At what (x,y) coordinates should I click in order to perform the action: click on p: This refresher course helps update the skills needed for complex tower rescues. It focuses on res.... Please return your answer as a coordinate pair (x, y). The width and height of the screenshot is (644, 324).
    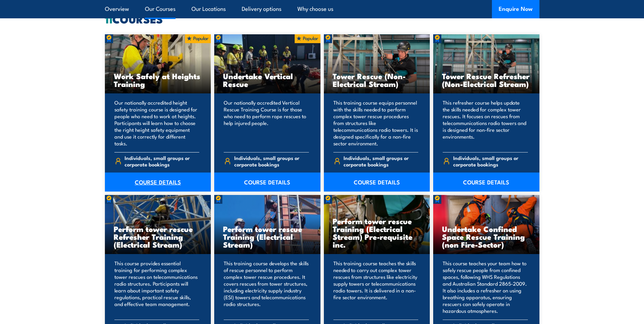
    Looking at the image, I should click on (485, 123).